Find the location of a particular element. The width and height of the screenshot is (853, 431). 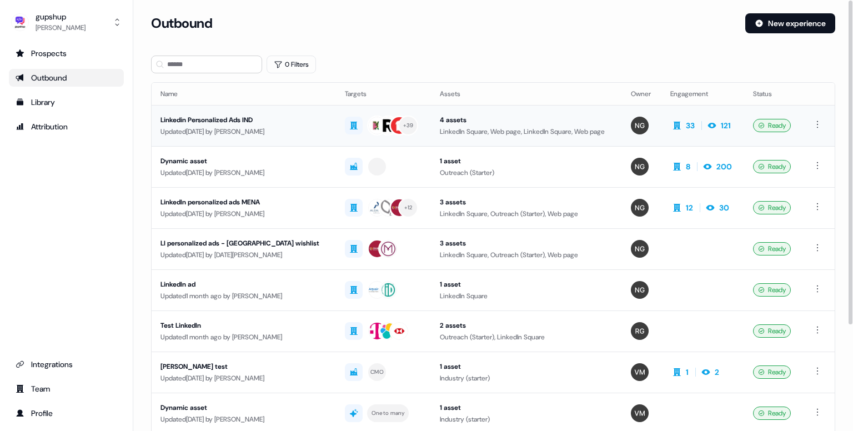

div: Attribution is located at coordinates (66, 127).